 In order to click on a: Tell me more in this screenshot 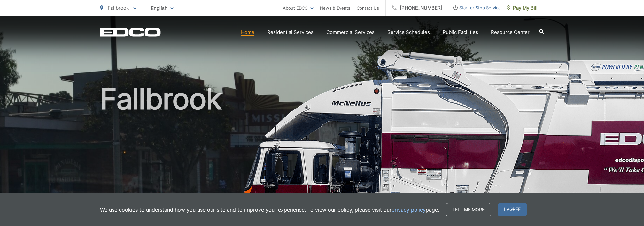, I will do `click(468, 210)`.